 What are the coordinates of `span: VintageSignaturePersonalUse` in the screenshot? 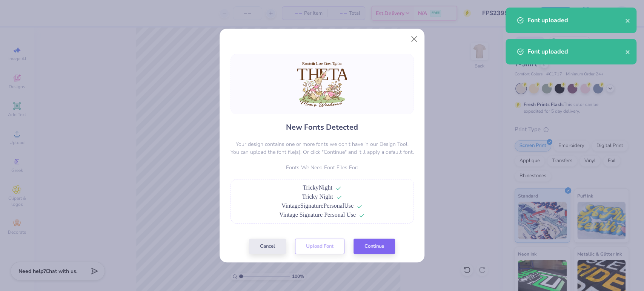 It's located at (318, 206).